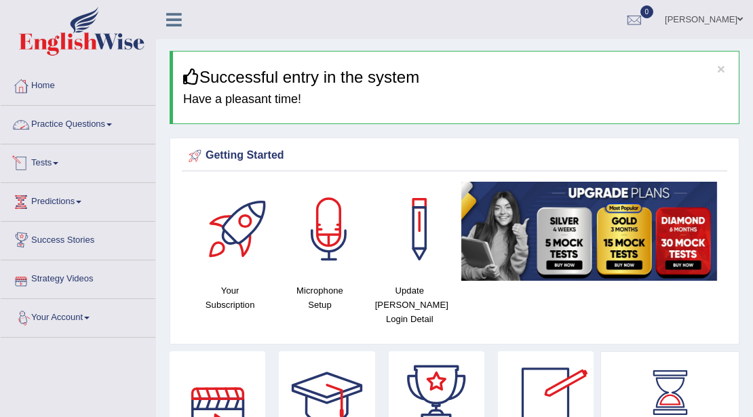 This screenshot has width=753, height=417. What do you see at coordinates (230, 298) in the screenshot?
I see `h4: Your Subscription` at bounding box center [230, 298].